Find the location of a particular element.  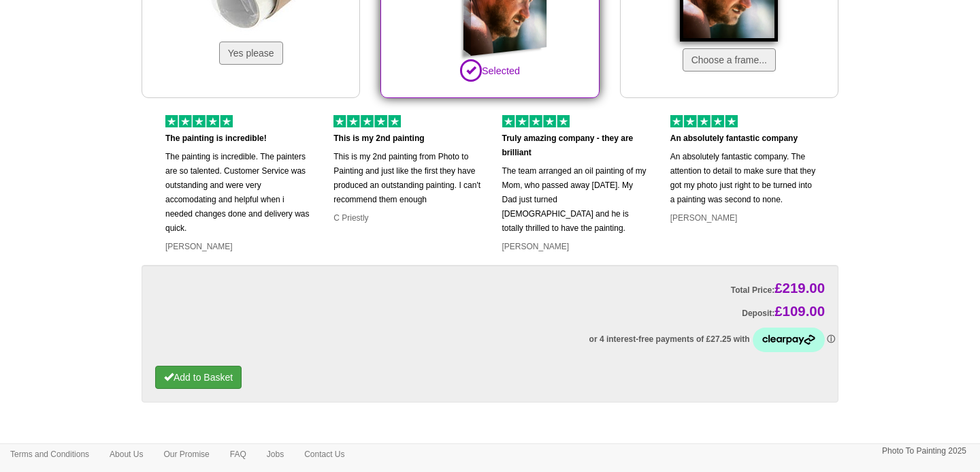

p: An absolutely fantastic company. The attention to detail to make sure that they got my photo just... is located at coordinates (744, 178).